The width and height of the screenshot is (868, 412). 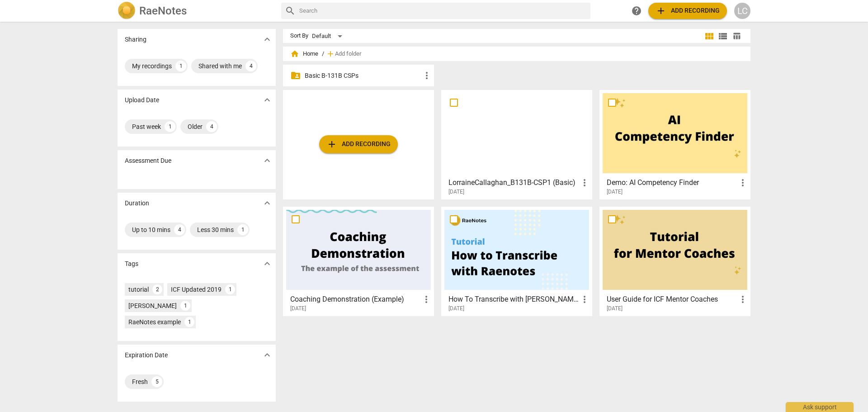 I want to click on h3: Demo: AI Competency Finder, so click(x=672, y=183).